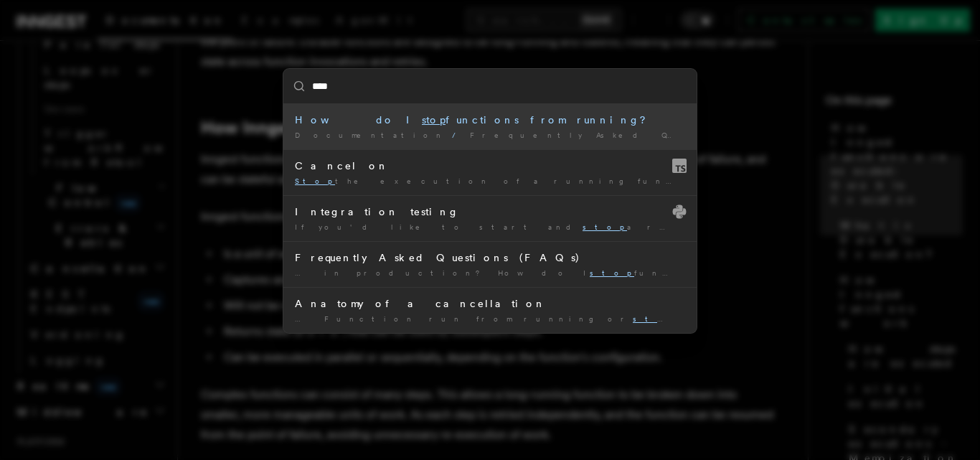 This screenshot has height=460, width=980. I want to click on span: Documentation, so click(370, 134).